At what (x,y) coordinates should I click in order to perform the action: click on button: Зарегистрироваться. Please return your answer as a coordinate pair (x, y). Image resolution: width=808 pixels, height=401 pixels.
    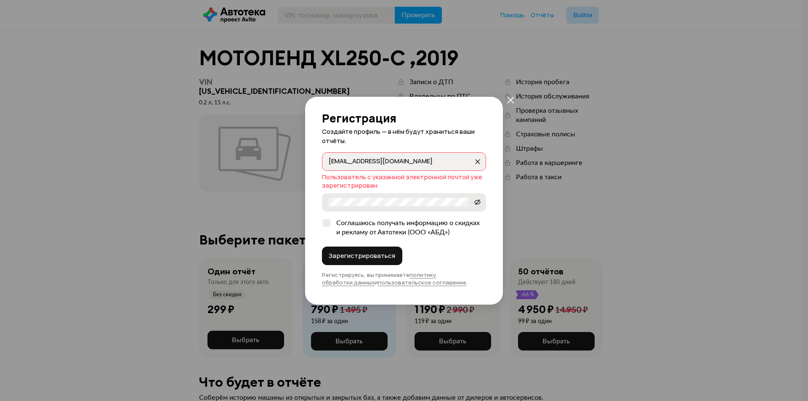
    Looking at the image, I should click on (362, 256).